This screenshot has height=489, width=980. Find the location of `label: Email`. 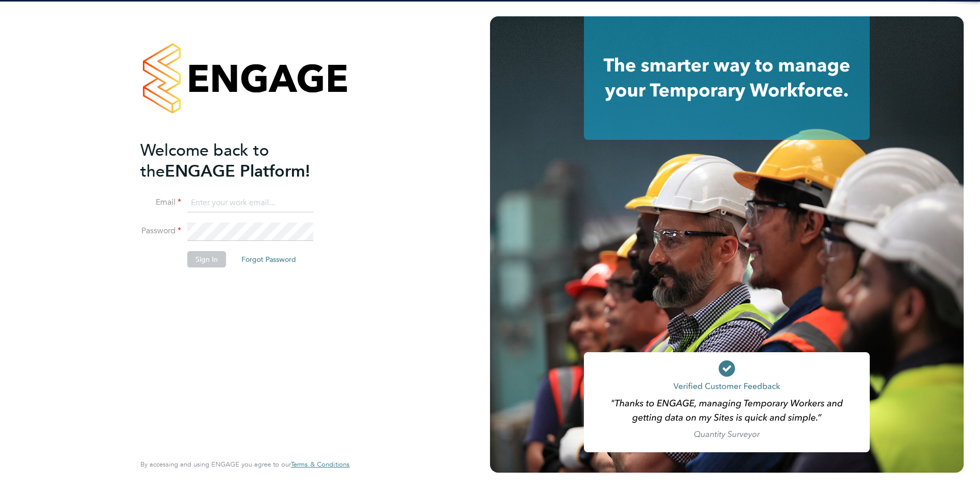

label: Email is located at coordinates (161, 202).